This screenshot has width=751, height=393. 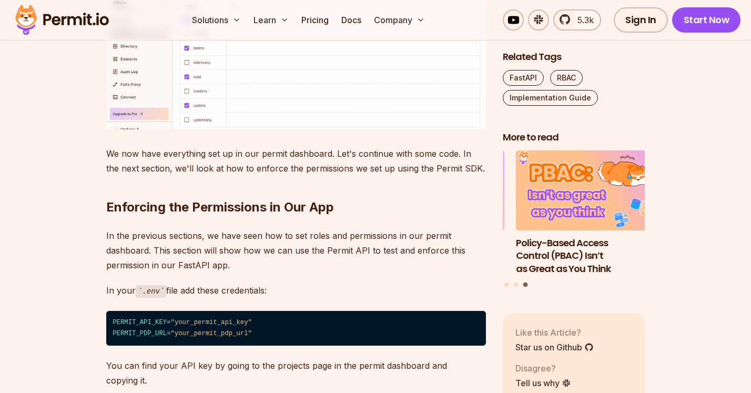 What do you see at coordinates (434, 213) in the screenshot?
I see `a: Implementing Authentication and Authorization in Next.jsImplementing Authentication and Authoriza...` at bounding box center [434, 213].